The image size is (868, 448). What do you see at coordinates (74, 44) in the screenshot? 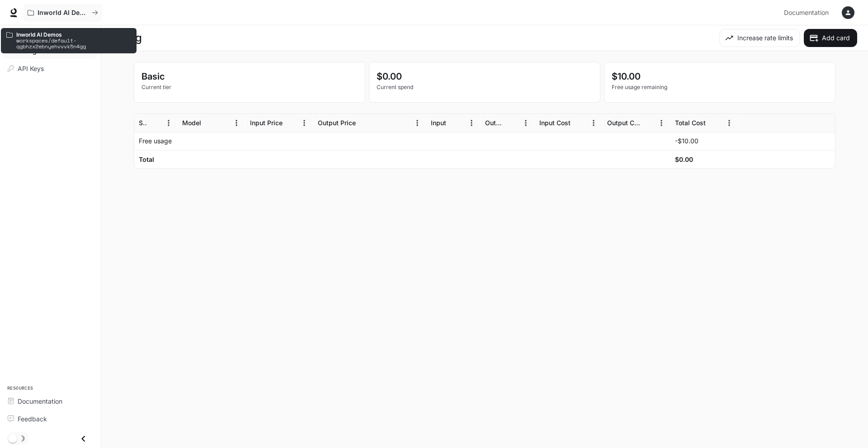
I see `p: workspaces/default-qgbhzx2ebnyehvvvk5n4gg` at bounding box center [74, 44].